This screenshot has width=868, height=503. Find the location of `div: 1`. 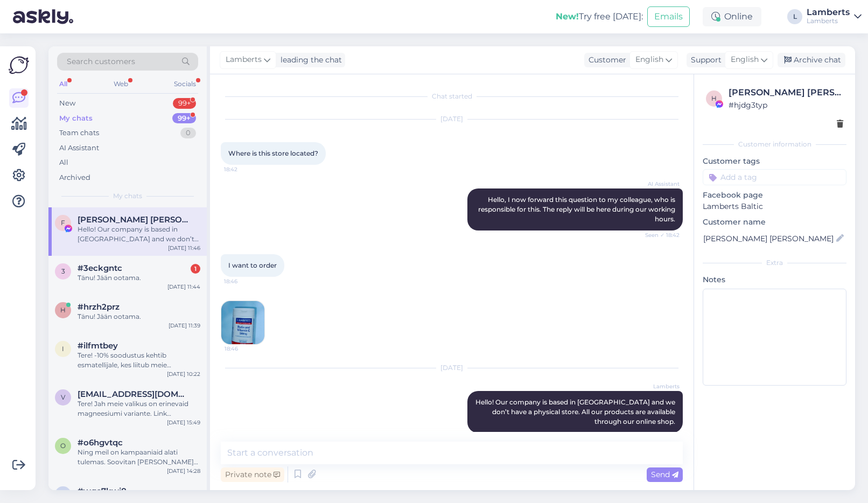

div: 1 is located at coordinates (196, 269).